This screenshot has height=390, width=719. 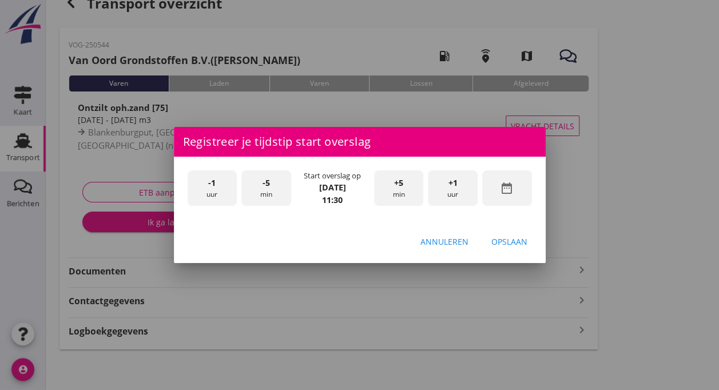 I want to click on span: +1, so click(x=453, y=183).